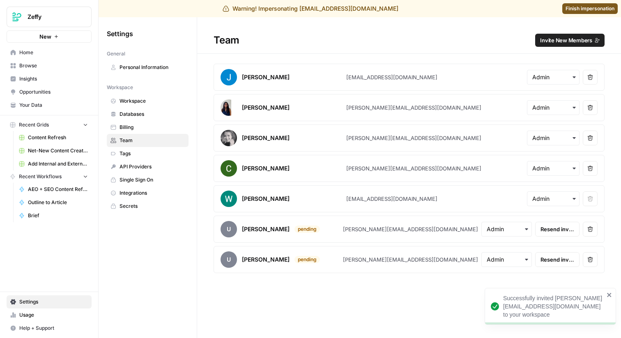  I want to click on a: Personal Information, so click(147, 67).